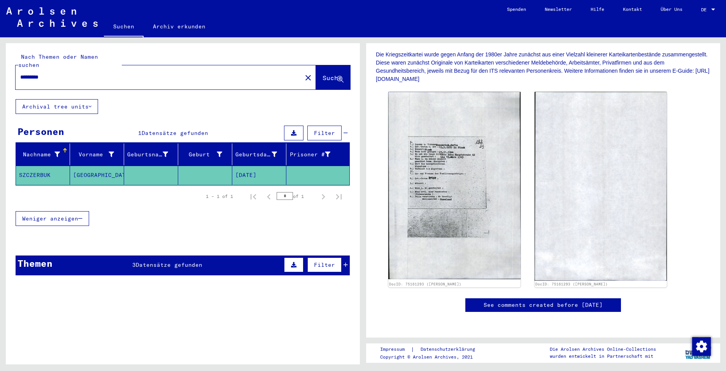  What do you see at coordinates (698, 353) in the screenshot?
I see `img: yv_logo.png` at bounding box center [698, 353].